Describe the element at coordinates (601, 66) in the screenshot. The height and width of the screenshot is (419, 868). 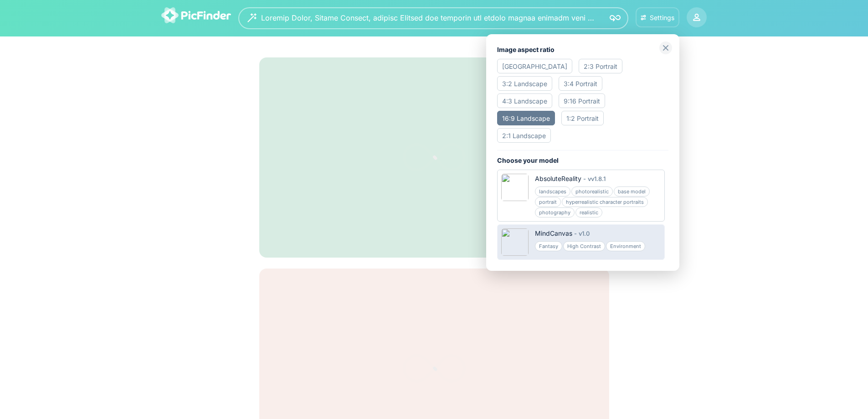
I see `div: 2:3 Portrait` at that location.